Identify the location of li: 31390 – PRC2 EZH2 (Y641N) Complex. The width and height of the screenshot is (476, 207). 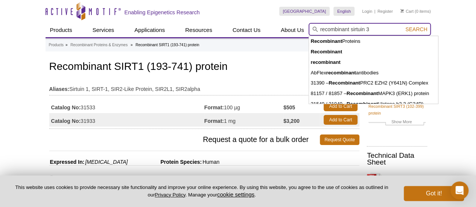
(374, 83).